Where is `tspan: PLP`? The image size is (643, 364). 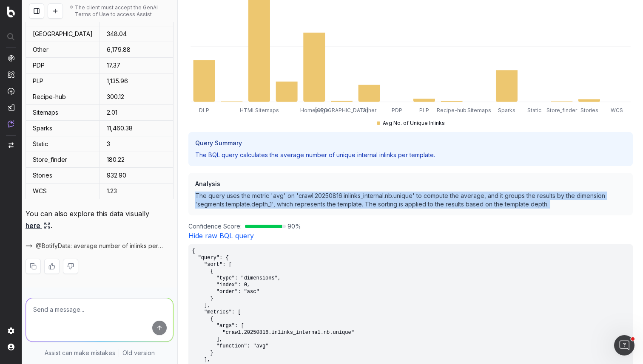 tspan: PLP is located at coordinates (424, 110).